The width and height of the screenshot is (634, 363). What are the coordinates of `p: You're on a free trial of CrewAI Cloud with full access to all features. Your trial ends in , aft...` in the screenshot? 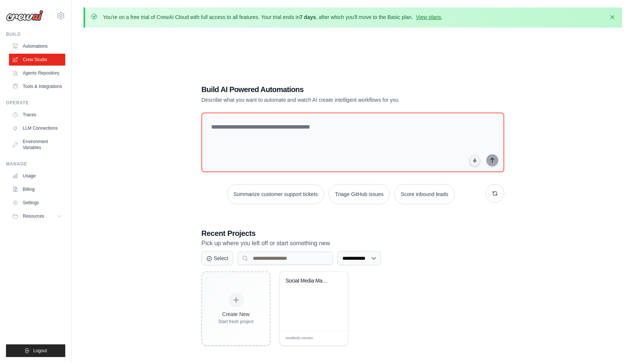 It's located at (273, 17).